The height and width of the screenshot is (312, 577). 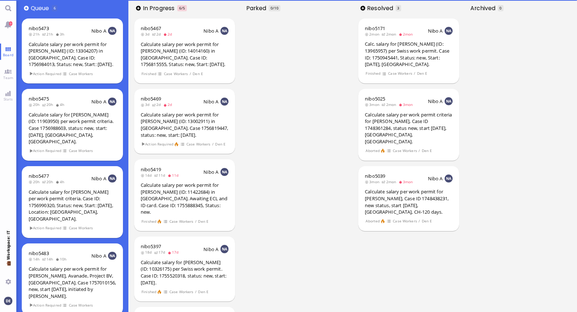 I want to click on span: Board, so click(x=8, y=55).